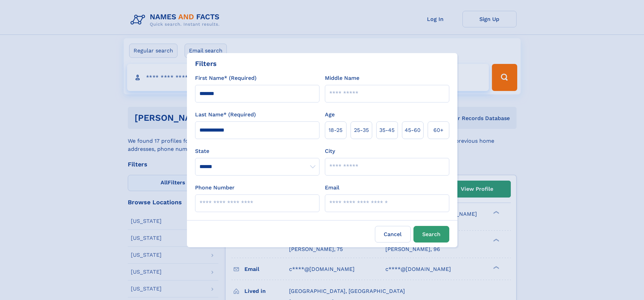 This screenshot has width=644, height=300. What do you see at coordinates (361, 131) in the screenshot?
I see `span: 25‑35` at bounding box center [361, 131].